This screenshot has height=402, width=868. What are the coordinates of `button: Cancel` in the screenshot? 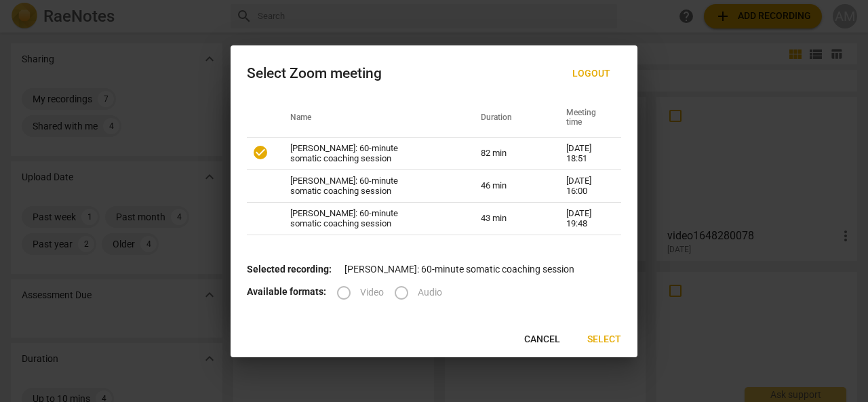 It's located at (541, 340).